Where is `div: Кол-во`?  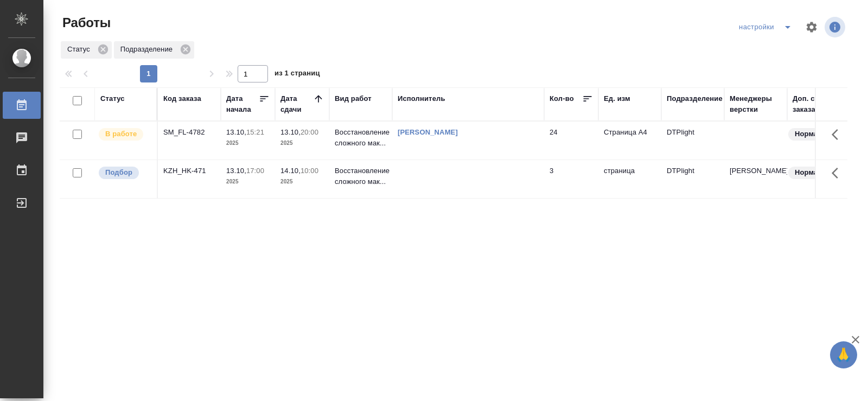 div: Кол-во is located at coordinates (561, 98).